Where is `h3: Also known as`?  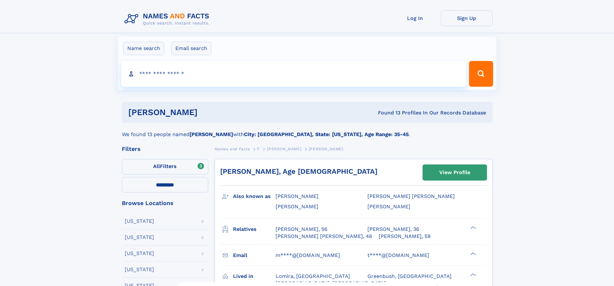
h3: Also known as is located at coordinates (254, 196).